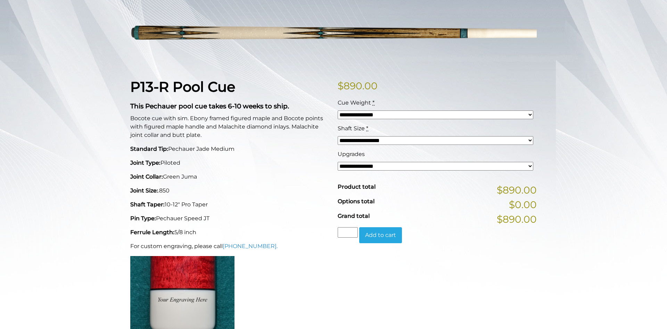  I want to click on p: Bocote cue with sim. Ebony framed figured maple and Bocote points with figured maple handle and M..., so click(230, 127).